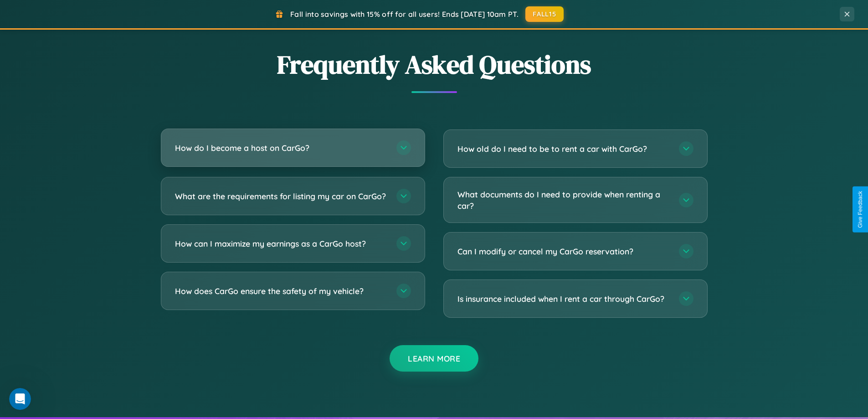  I want to click on h3: How do I become a host on CarGo?, so click(281, 148).